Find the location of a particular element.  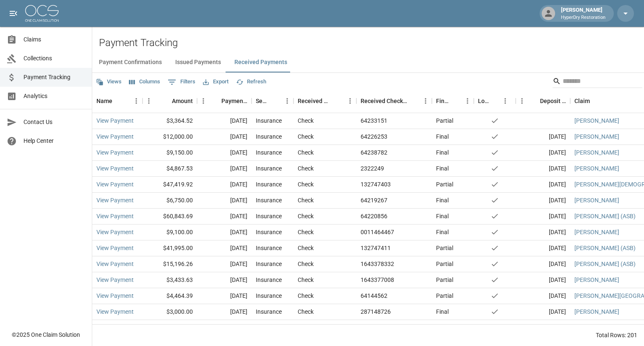

button: open drawer is located at coordinates (14, 14).